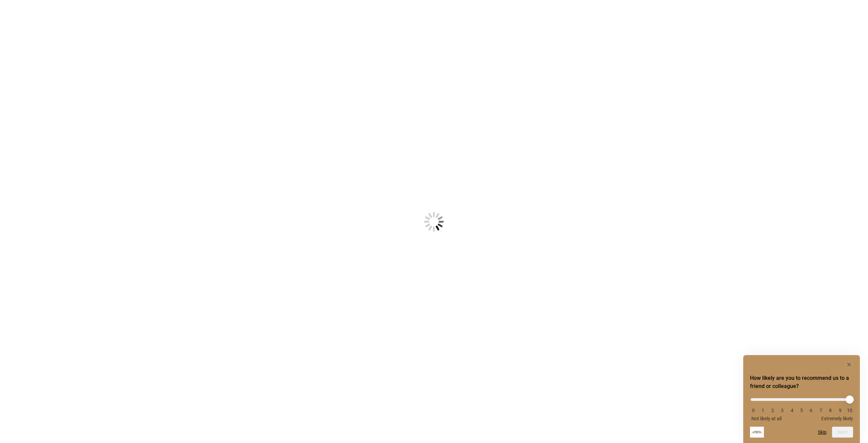  What do you see at coordinates (830, 411) in the screenshot?
I see `li: 8` at bounding box center [830, 411].